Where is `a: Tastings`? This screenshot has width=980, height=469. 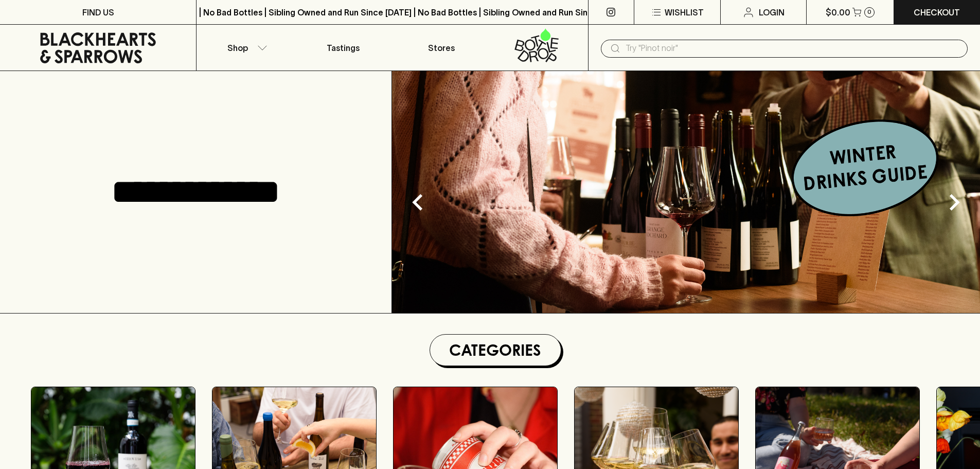
a: Tastings is located at coordinates (344, 47).